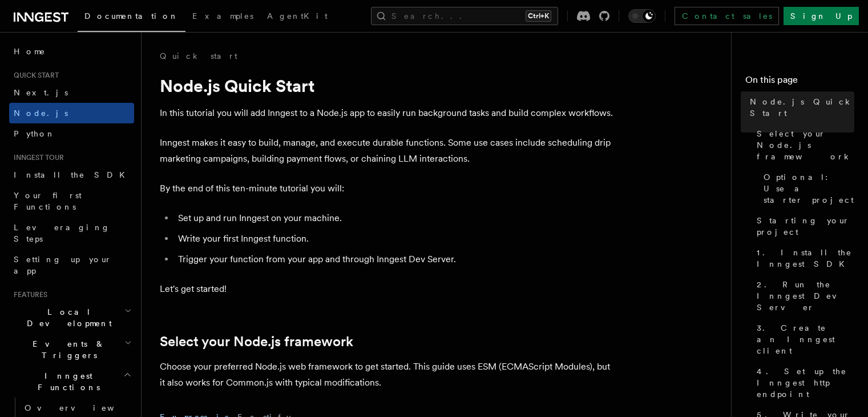 The image size is (868, 417). I want to click on span: Your first Functions, so click(47, 201).